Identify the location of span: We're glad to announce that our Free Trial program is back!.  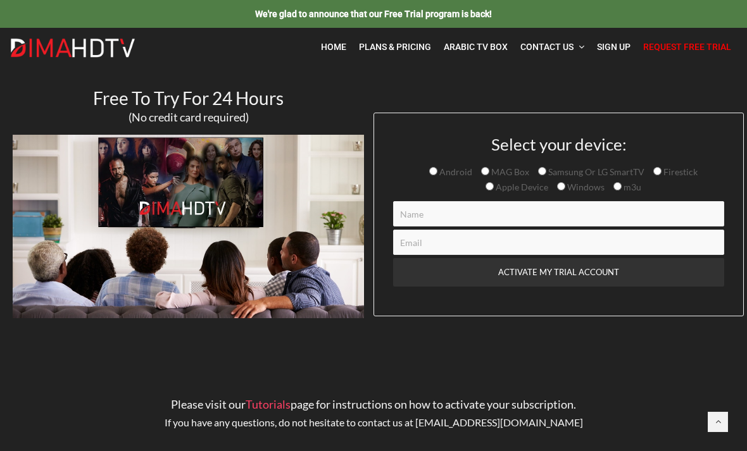
(374, 14).